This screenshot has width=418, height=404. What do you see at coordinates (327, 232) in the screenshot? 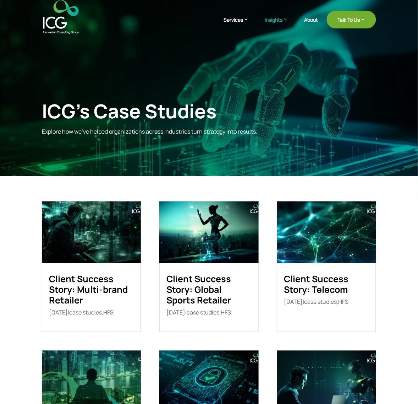
I see `img: Client Success Story: Telecom` at bounding box center [327, 232].